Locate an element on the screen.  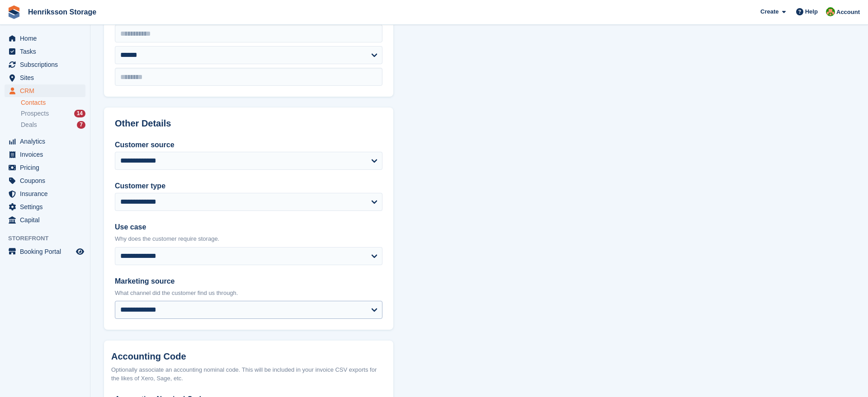
span: Tasks is located at coordinates (47, 52).